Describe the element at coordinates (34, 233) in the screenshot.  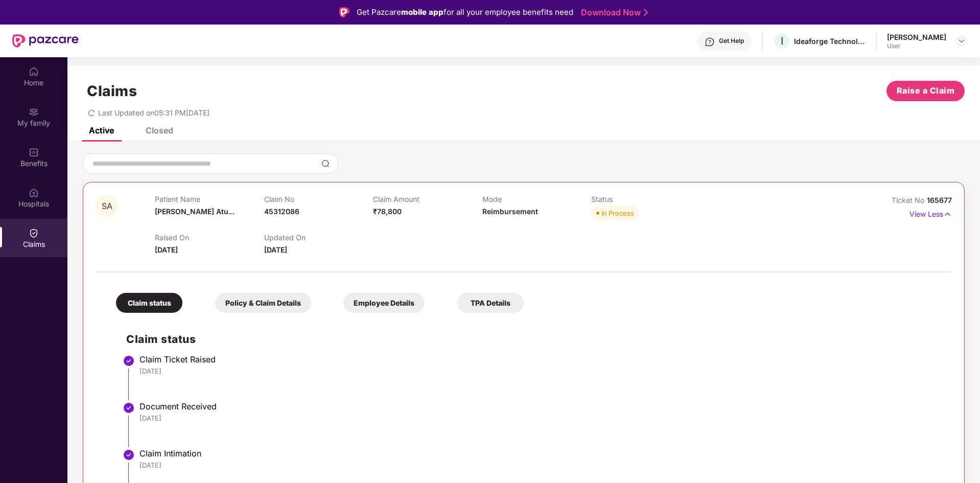
I see `img: svg+xml;base64,PHN2ZyBpZD0iQ2xhaW0iIHhtbG5zPSJodHRwOi8vd3d3LnczLm9yZy8yMDAwL3N2ZyIgd2lkdGg9IjIwIi...` at that location.